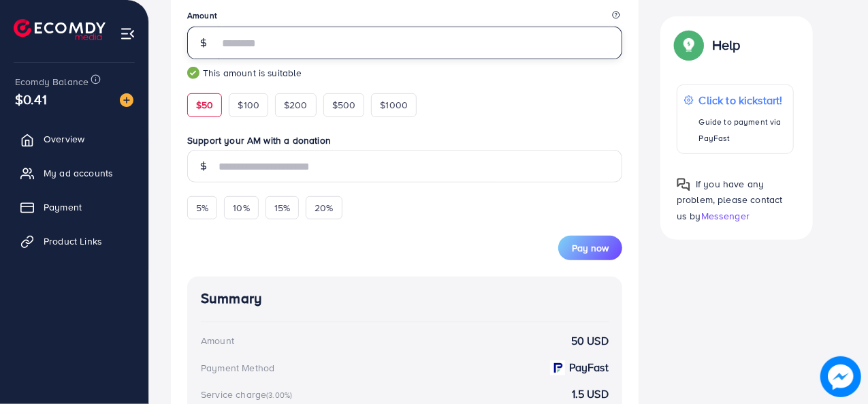 Image resolution: width=868 pixels, height=404 pixels. What do you see at coordinates (344, 105) in the screenshot?
I see `span: $500` at bounding box center [344, 105].